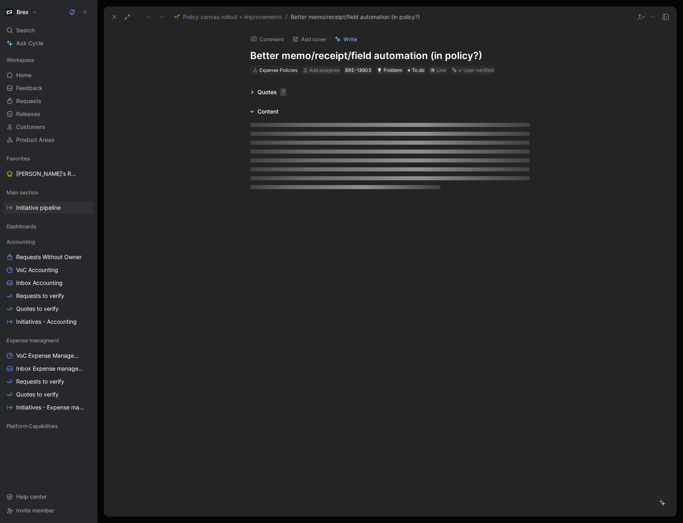 The height and width of the screenshot is (523, 683). What do you see at coordinates (49, 127) in the screenshot?
I see `a: Customers` at bounding box center [49, 127].